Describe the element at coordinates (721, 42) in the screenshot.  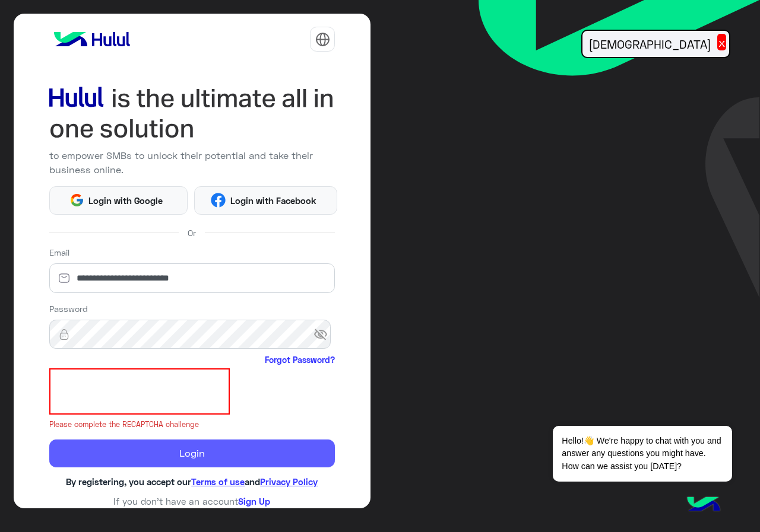
I see `button: x` at that location.